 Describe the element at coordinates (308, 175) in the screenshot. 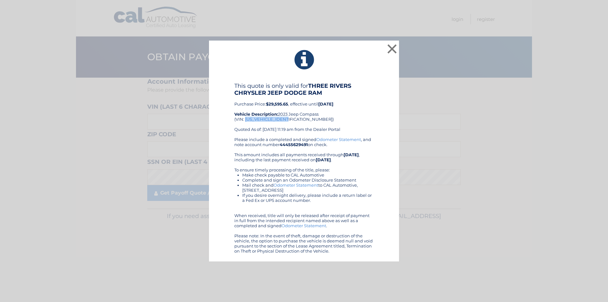

I see `li: Make check payable to CAL Automotive` at that location.